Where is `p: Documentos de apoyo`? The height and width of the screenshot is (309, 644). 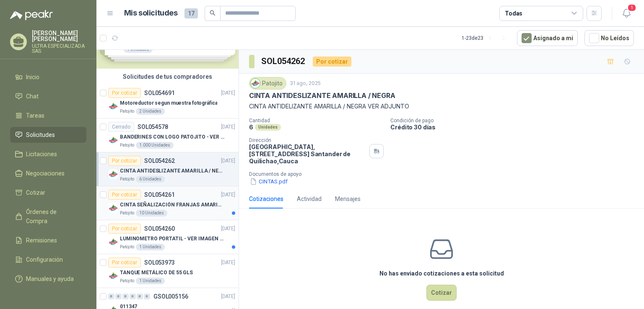 p: Documentos de apoyo is located at coordinates (445, 174).